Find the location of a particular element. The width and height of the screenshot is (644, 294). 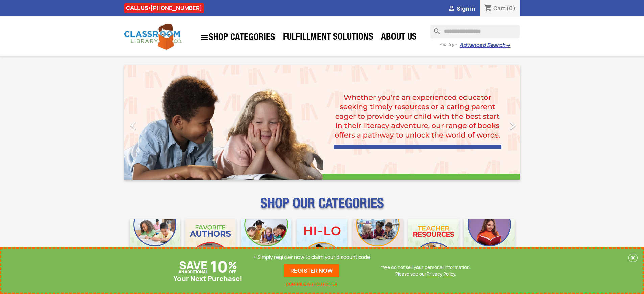

a:  Sign in is located at coordinates (461, 9).